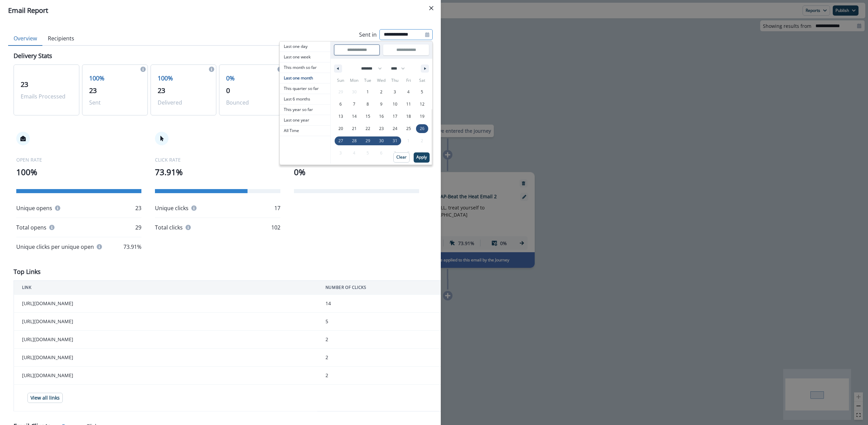  Describe the element at coordinates (408, 80) in the screenshot. I see `span: Fri` at that location.